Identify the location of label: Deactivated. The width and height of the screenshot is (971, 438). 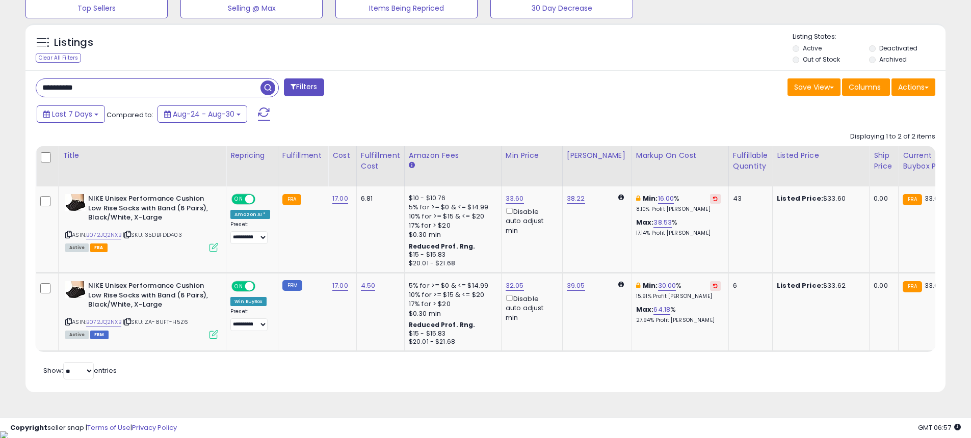
(898, 48).